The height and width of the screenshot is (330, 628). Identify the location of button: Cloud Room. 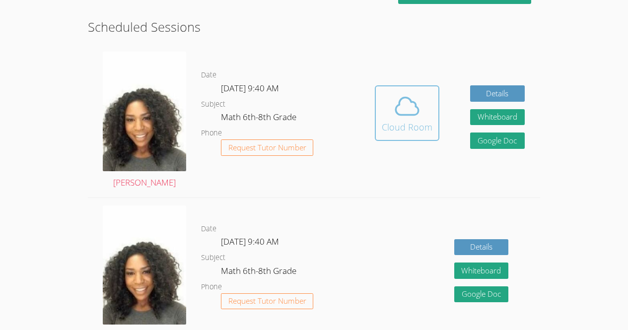
(407, 113).